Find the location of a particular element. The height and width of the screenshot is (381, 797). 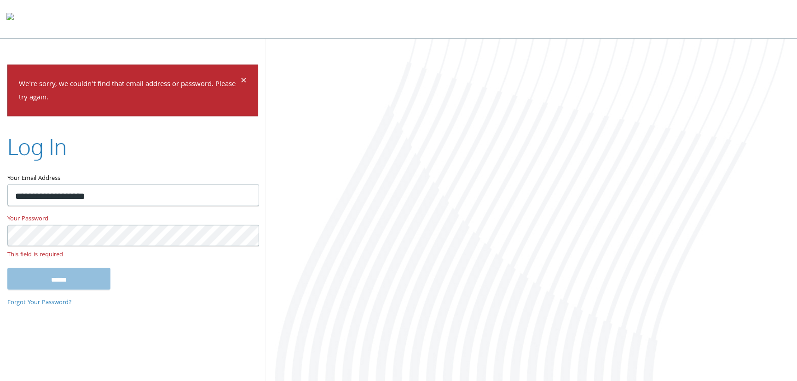

p: We're sorry, we couldn't find that email address or password. Please try again. is located at coordinates (129, 92).